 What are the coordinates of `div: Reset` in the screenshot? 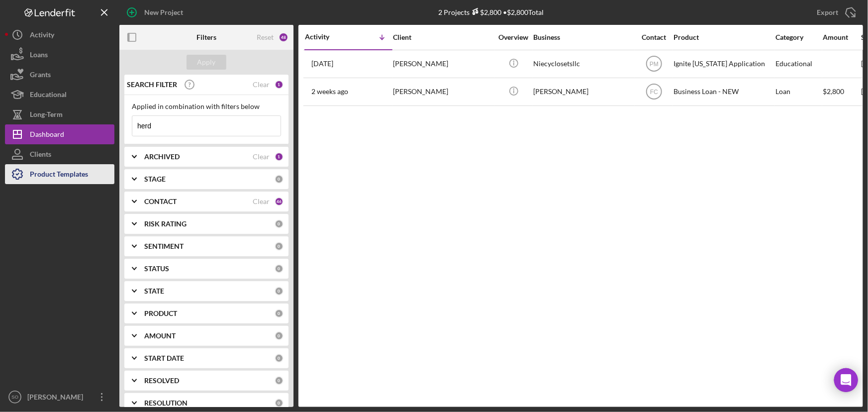 It's located at (265, 38).